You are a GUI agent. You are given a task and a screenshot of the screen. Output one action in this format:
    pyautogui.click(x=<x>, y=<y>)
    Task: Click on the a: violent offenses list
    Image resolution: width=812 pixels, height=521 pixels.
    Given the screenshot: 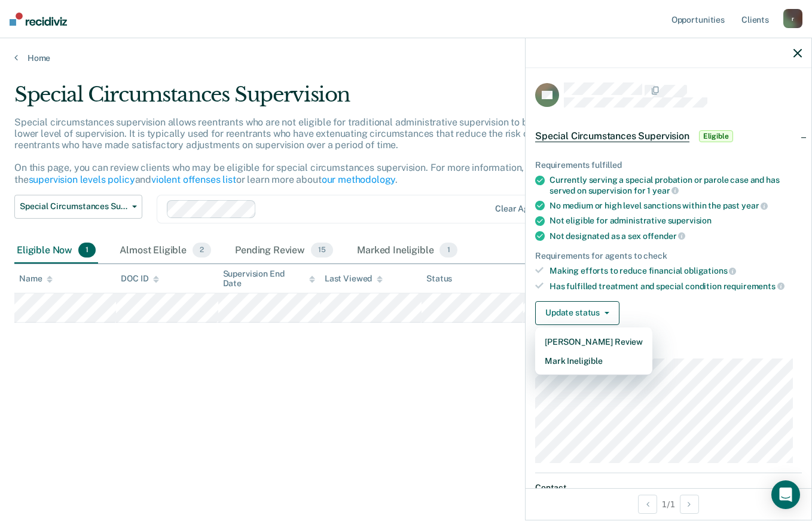 What is the action you would take?
    pyautogui.click(x=193, y=180)
    